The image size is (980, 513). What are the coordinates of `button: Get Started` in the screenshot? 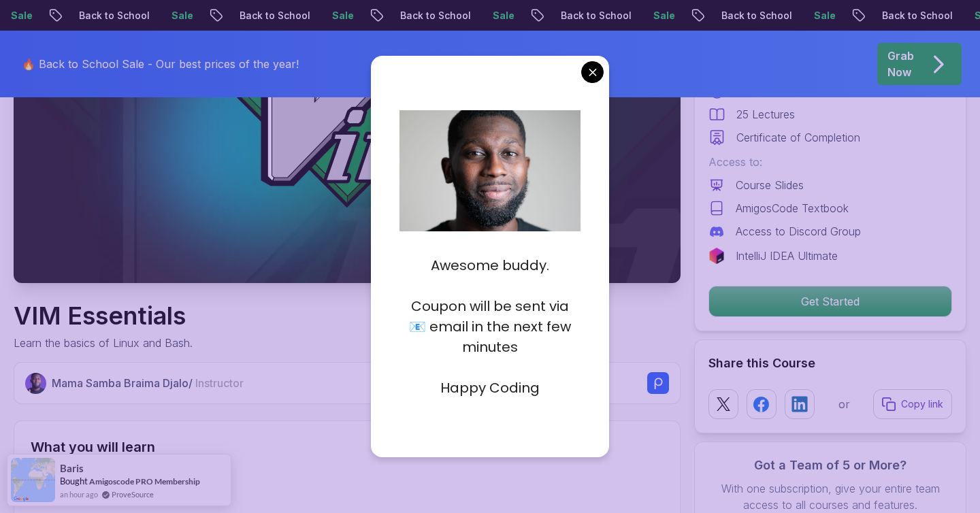 It's located at (830, 301).